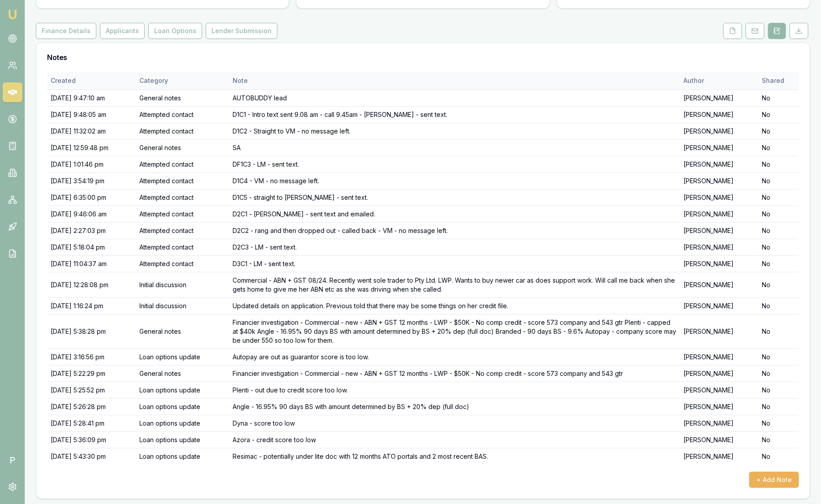 This screenshot has width=821, height=504. What do you see at coordinates (12, 14) in the screenshot?
I see `img: emu-icon-u.png` at bounding box center [12, 14].